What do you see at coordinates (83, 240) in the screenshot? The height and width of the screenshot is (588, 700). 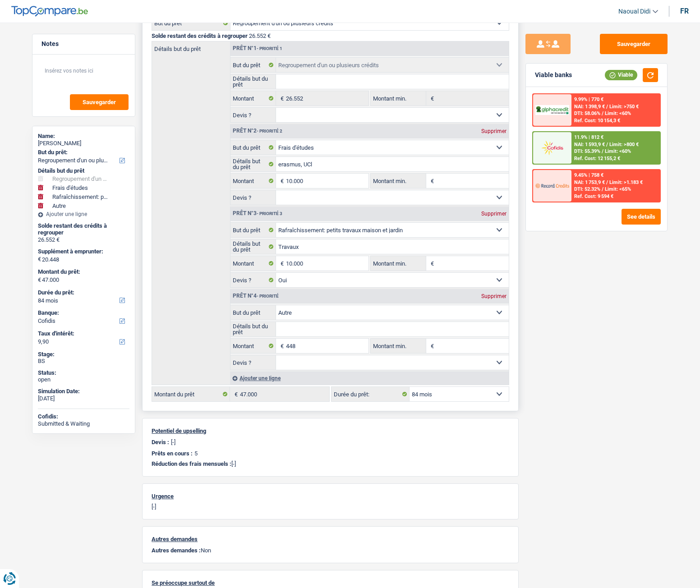 I see `div: 26.552 €` at bounding box center [83, 240].